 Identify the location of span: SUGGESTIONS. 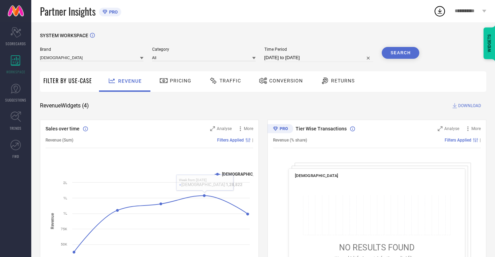
(16, 100).